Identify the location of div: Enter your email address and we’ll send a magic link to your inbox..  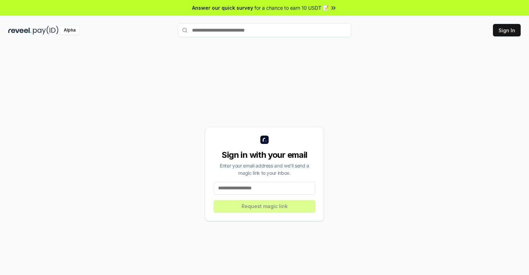
(265, 169).